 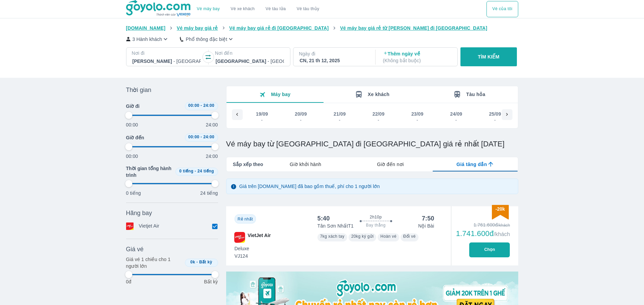 I want to click on p: TÌM KIẾM, so click(x=489, y=57).